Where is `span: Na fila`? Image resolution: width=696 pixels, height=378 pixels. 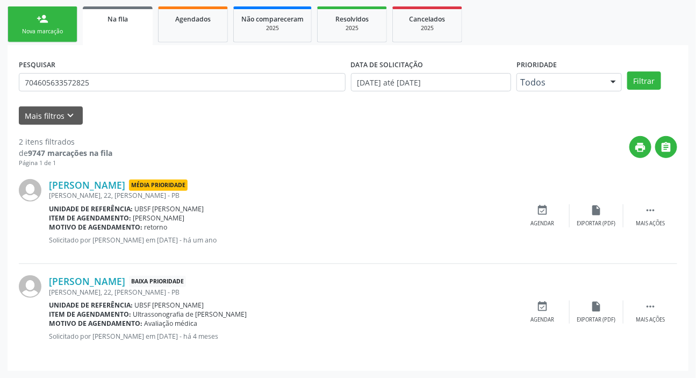
span: Na fila is located at coordinates (118, 19).